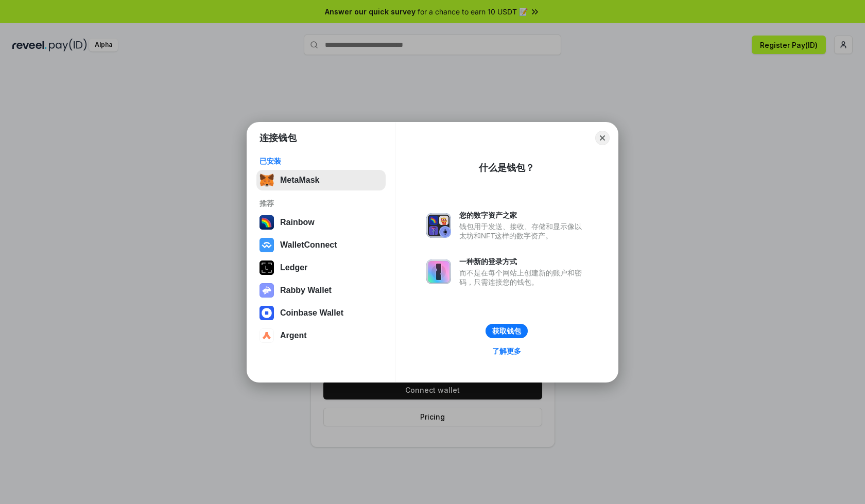 This screenshot has width=865, height=504. I want to click on button: Rainbow, so click(321, 222).